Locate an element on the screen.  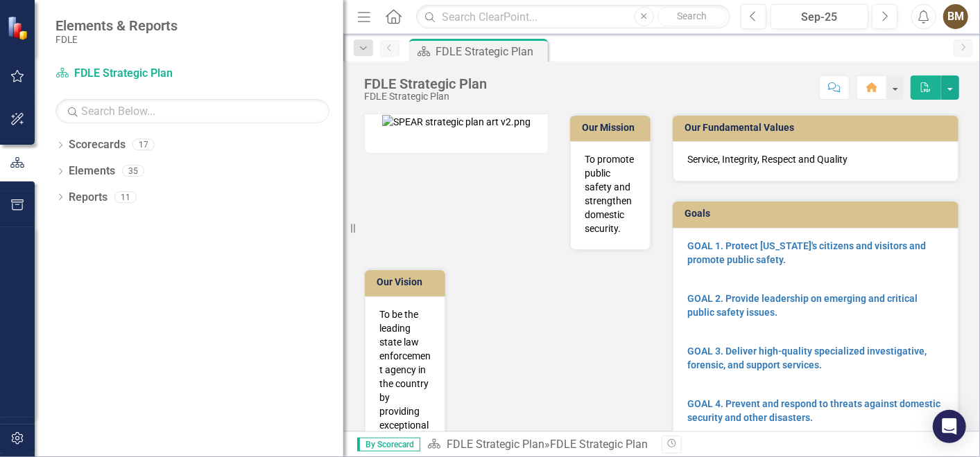
div: 35 is located at coordinates (133, 172).